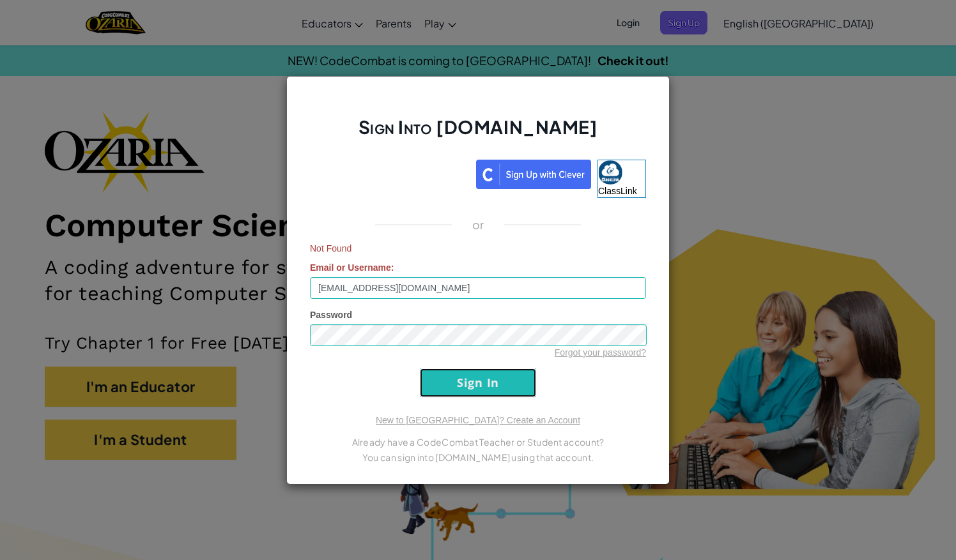 Image resolution: width=956 pixels, height=560 pixels. What do you see at coordinates (534, 174) in the screenshot?
I see `img: clever_sso_button@2x.png` at bounding box center [534, 174].